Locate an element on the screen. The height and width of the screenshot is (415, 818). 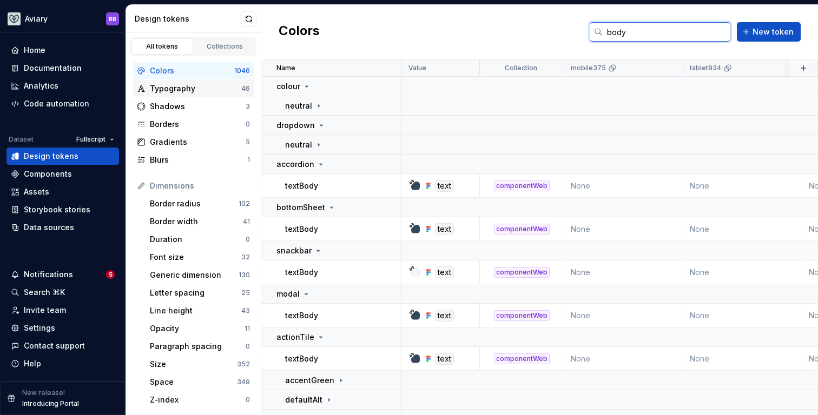
div: Border radius is located at coordinates (194, 204).